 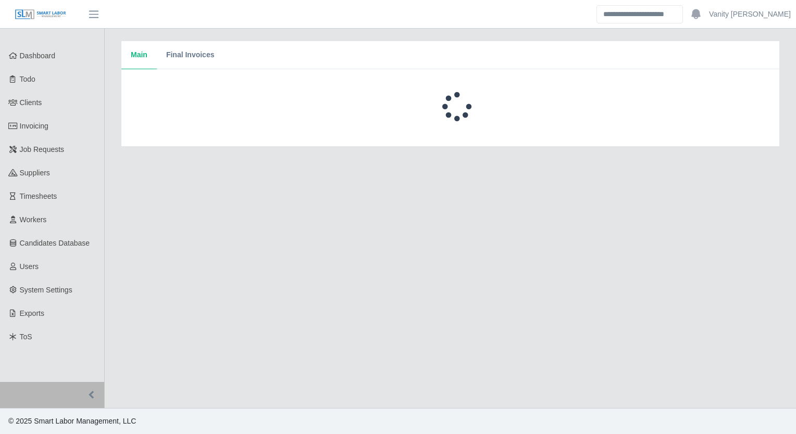 What do you see at coordinates (46, 290) in the screenshot?
I see `span: System Settings` at bounding box center [46, 290].